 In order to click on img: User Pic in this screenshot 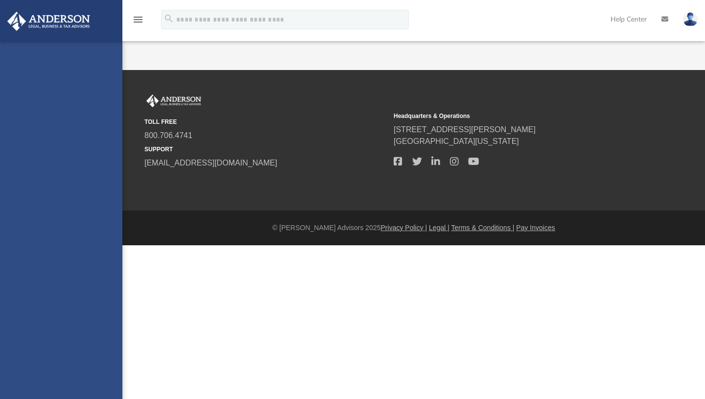, I will do `click(691, 19)`.